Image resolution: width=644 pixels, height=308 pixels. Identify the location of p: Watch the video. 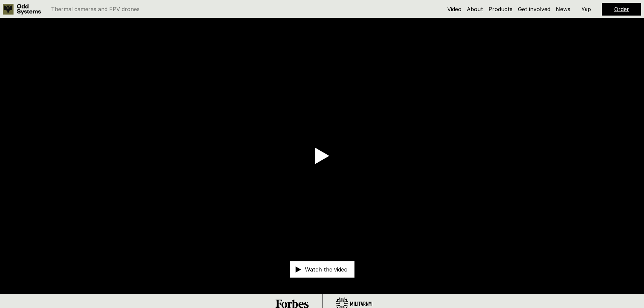
(326, 270).